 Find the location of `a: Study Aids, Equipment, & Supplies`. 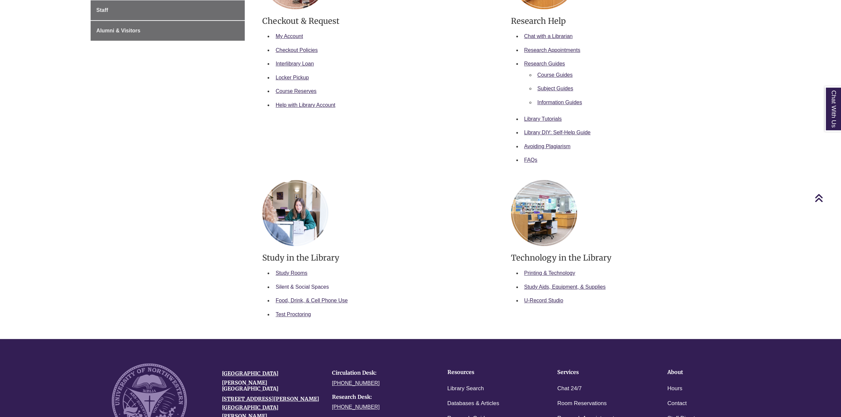

a: Study Aids, Equipment, & Supplies is located at coordinates (565, 287).